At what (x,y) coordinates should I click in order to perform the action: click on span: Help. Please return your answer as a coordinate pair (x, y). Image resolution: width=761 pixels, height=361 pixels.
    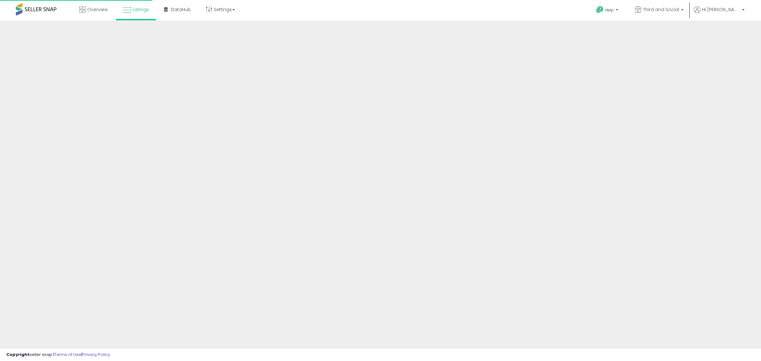
    Looking at the image, I should click on (609, 10).